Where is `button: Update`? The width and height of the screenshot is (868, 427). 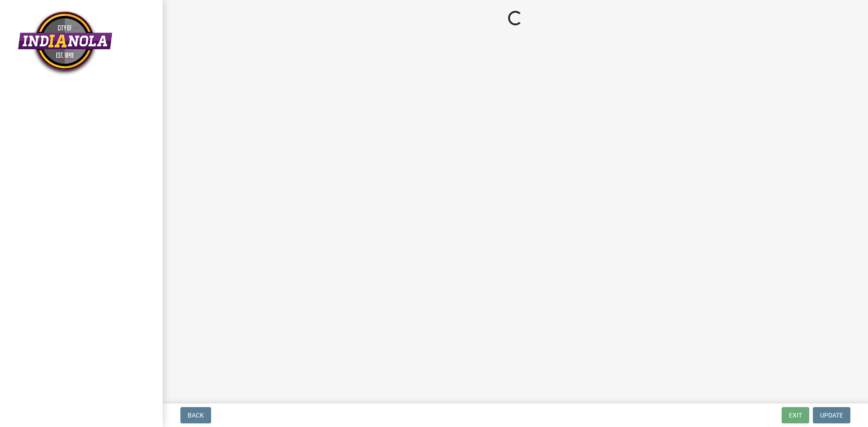
button: Update is located at coordinates (832, 415).